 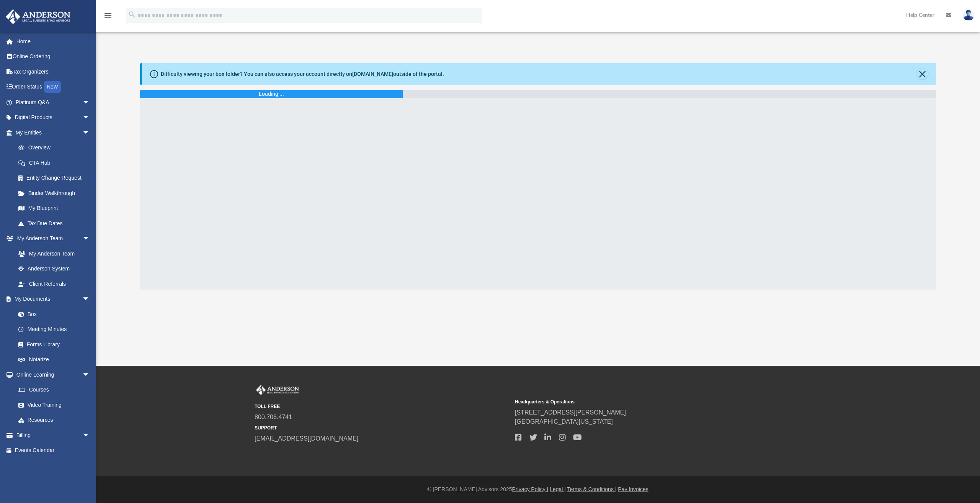 I want to click on a: Order StatusNEW, so click(x=53, y=87).